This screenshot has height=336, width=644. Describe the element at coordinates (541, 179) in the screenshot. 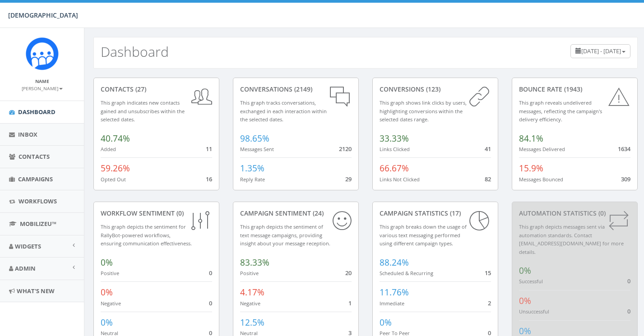

I see `small: Messages Bounced` at that location.